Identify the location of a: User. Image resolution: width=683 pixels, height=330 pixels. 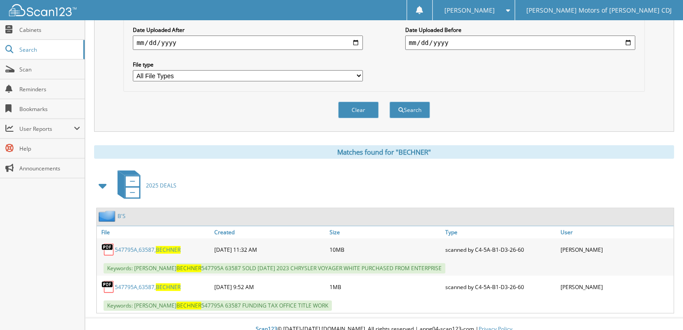
(616, 232).